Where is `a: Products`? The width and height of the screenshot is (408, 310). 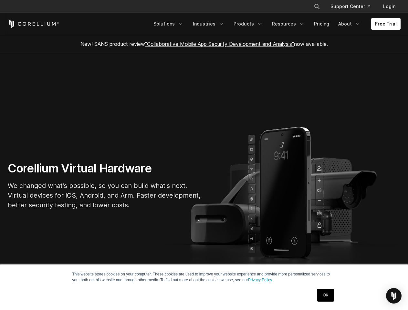
a: Products is located at coordinates (248, 24).